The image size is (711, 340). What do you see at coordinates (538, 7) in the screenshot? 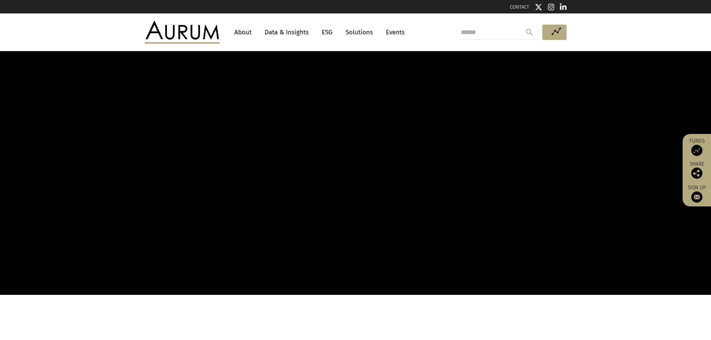
I see `img: Twitter icon` at bounding box center [538, 7].